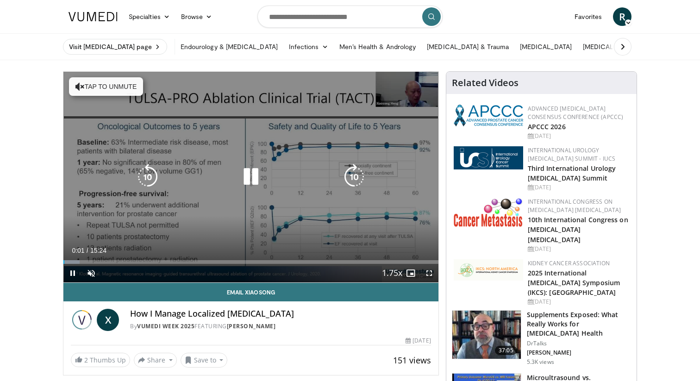 This screenshot has width=700, height=381. What do you see at coordinates (108, 320) in the screenshot?
I see `a: X` at bounding box center [108, 320].